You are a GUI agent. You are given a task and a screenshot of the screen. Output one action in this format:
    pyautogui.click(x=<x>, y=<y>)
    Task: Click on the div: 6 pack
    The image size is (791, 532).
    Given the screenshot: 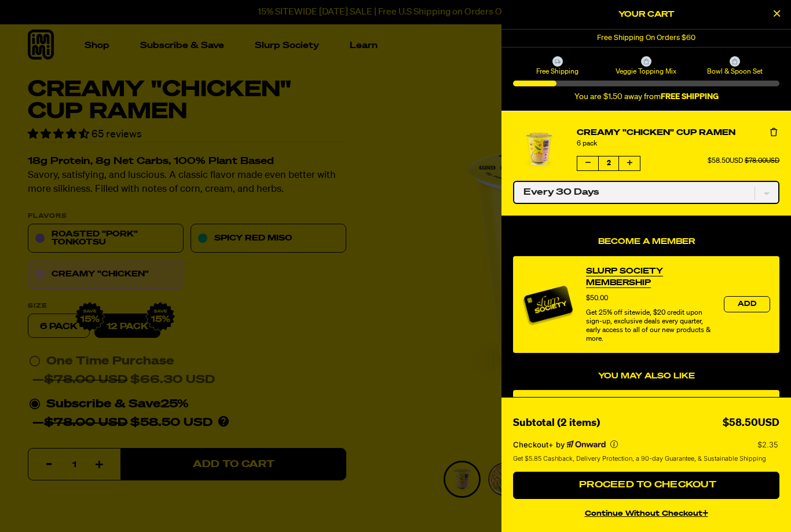 What is the action you would take?
    pyautogui.click(x=678, y=143)
    